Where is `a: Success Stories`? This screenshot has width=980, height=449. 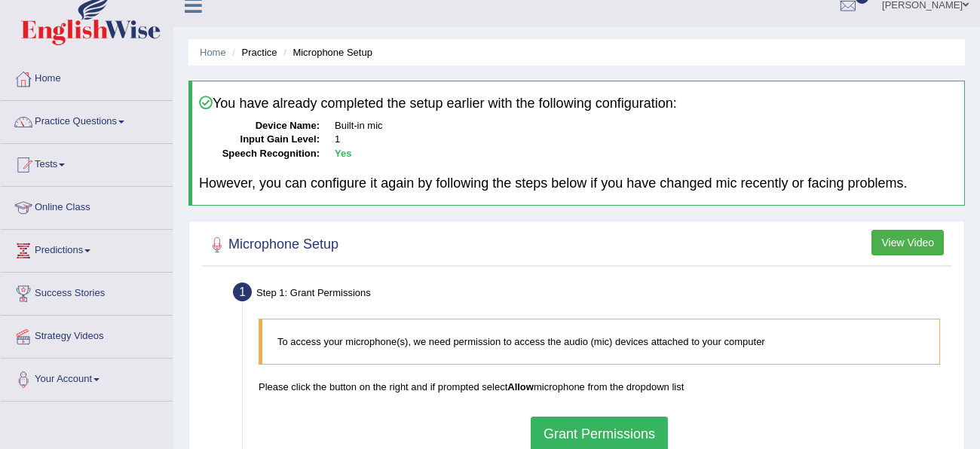
a: Success Stories is located at coordinates (86, 292).